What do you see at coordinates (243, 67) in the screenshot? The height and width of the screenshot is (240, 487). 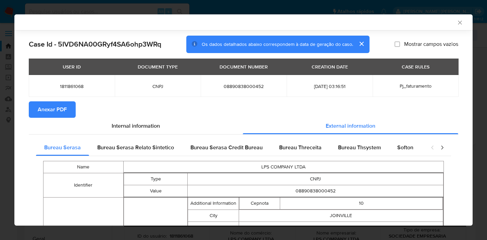 I see `div: DOCUMENT NUMBER` at bounding box center [243, 67].